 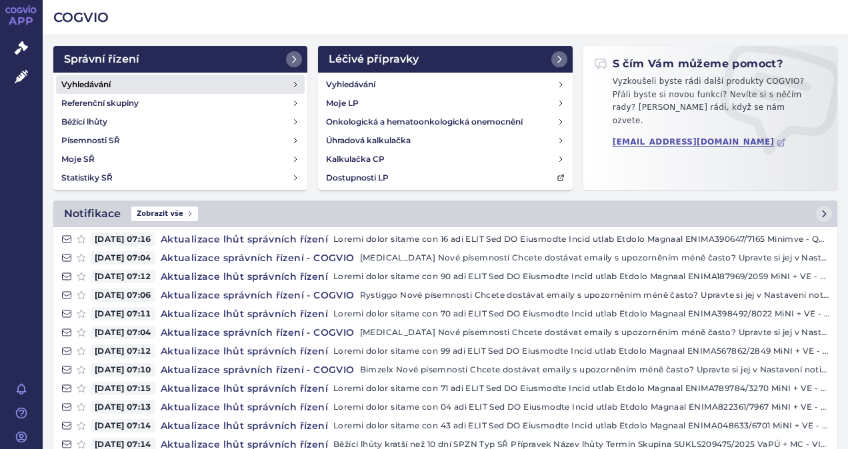 I want to click on h4: Písemnosti SŘ, so click(x=91, y=141).